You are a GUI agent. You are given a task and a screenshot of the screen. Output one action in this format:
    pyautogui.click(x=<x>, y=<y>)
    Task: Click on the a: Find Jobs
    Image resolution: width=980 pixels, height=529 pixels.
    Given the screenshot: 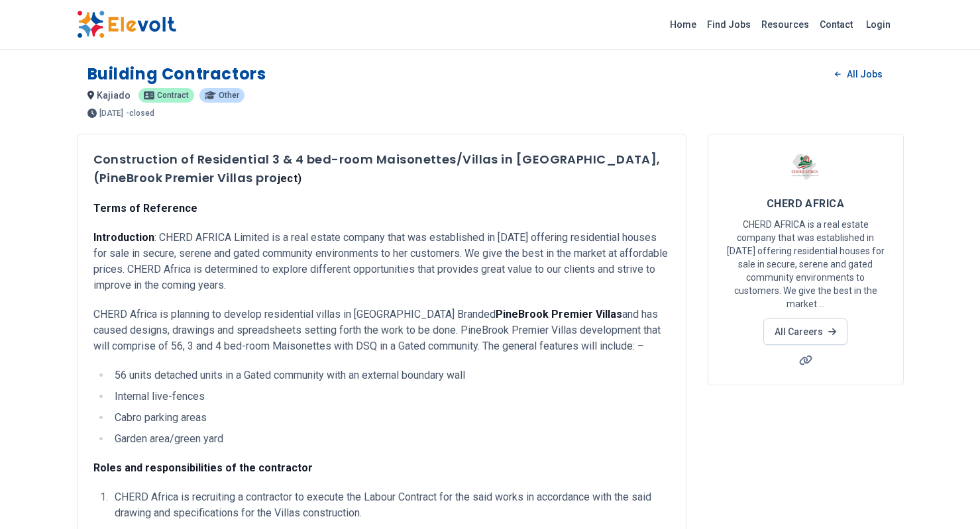 What is the action you would take?
    pyautogui.click(x=729, y=25)
    